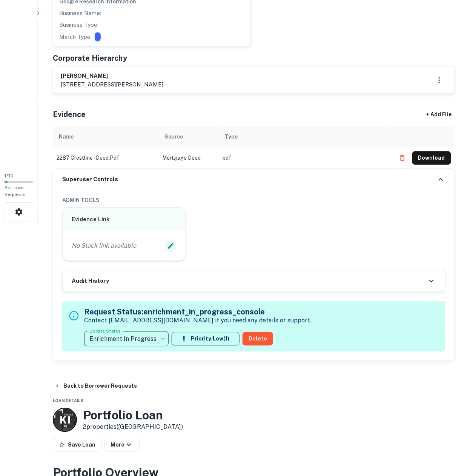 Image resolution: width=470 pixels, height=476 pixels. Describe the element at coordinates (90, 58) in the screenshot. I see `h5: Corporate Hierarchy` at that location.